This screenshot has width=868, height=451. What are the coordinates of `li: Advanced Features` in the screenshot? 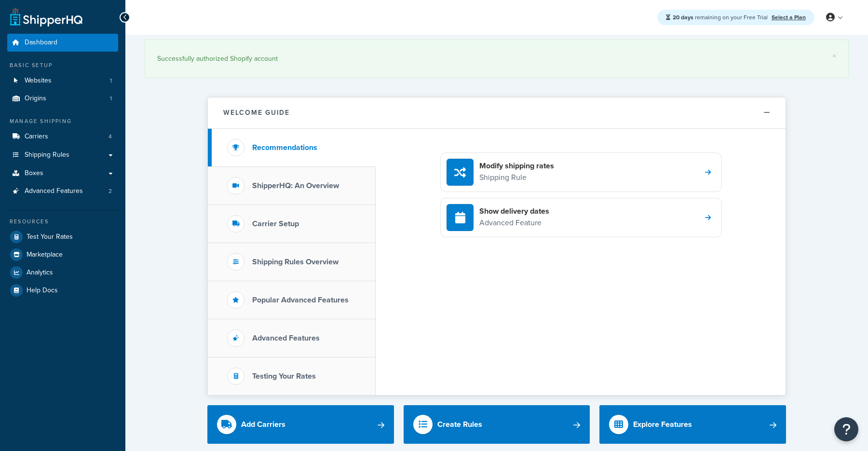 It's located at (63, 191).